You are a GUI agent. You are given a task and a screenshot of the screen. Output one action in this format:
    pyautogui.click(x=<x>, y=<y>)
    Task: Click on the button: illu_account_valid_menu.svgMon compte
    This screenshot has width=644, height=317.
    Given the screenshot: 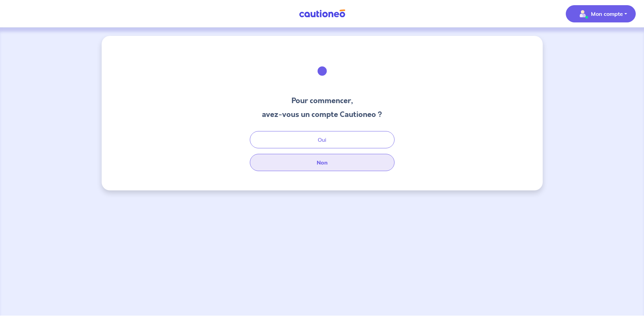 What is the action you would take?
    pyautogui.click(x=601, y=14)
    